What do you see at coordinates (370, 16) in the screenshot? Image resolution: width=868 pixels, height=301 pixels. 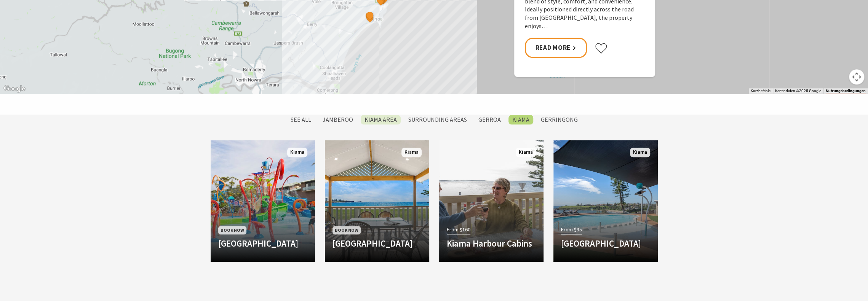 I see `button: See detail about Discovery Parks - Gerroa` at bounding box center [370, 16].